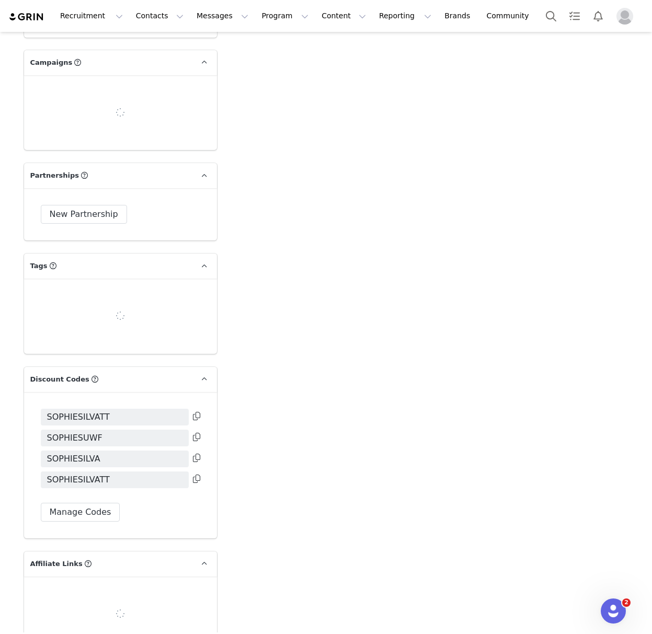  Describe the element at coordinates (60, 379) in the screenshot. I see `span: Discount Codes` at that location.